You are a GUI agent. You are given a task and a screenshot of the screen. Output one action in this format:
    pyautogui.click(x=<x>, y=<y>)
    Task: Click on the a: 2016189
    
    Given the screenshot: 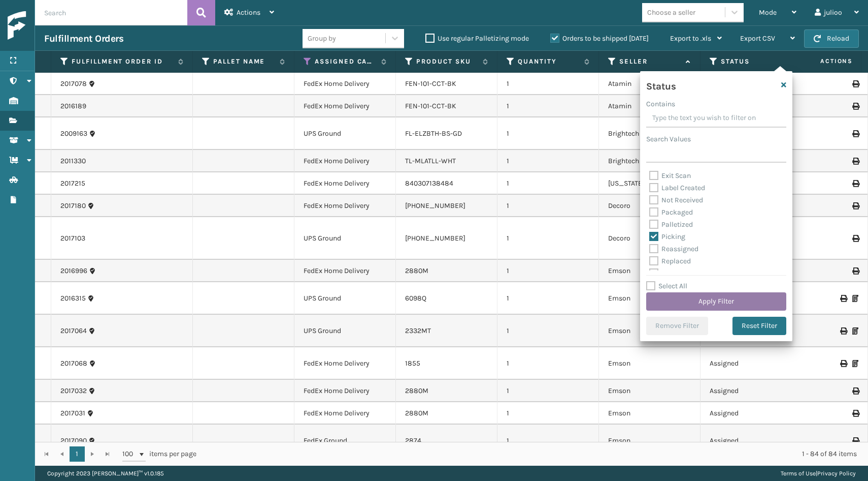 What is the action you would take?
    pyautogui.click(x=73, y=106)
    